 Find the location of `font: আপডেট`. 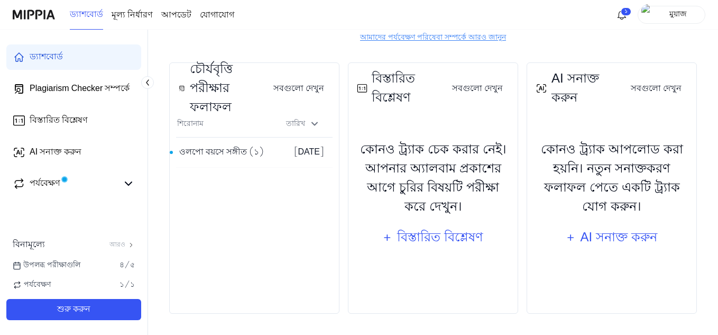

font: আপডেট is located at coordinates (176, 15).